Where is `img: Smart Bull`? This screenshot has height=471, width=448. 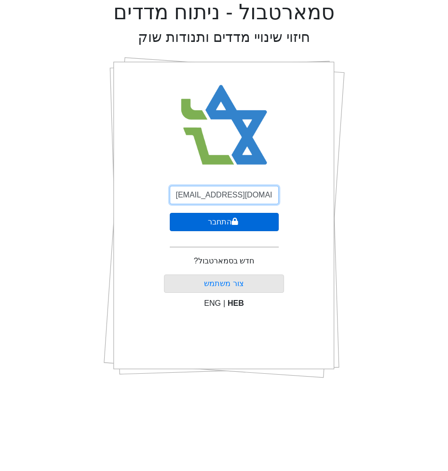
img: Smart Bull is located at coordinates (224, 125).